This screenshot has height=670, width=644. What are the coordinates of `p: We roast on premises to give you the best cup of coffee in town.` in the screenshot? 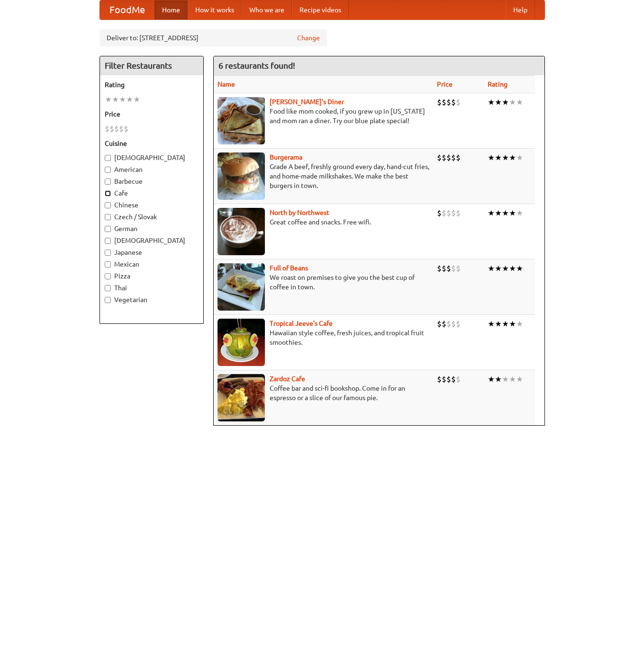 It's located at (323, 282).